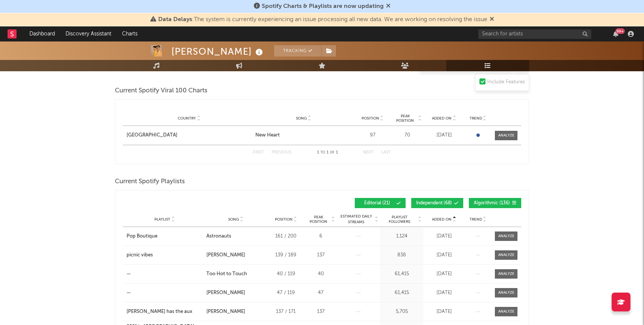  I want to click on div: 137 / 171, so click(286, 312).